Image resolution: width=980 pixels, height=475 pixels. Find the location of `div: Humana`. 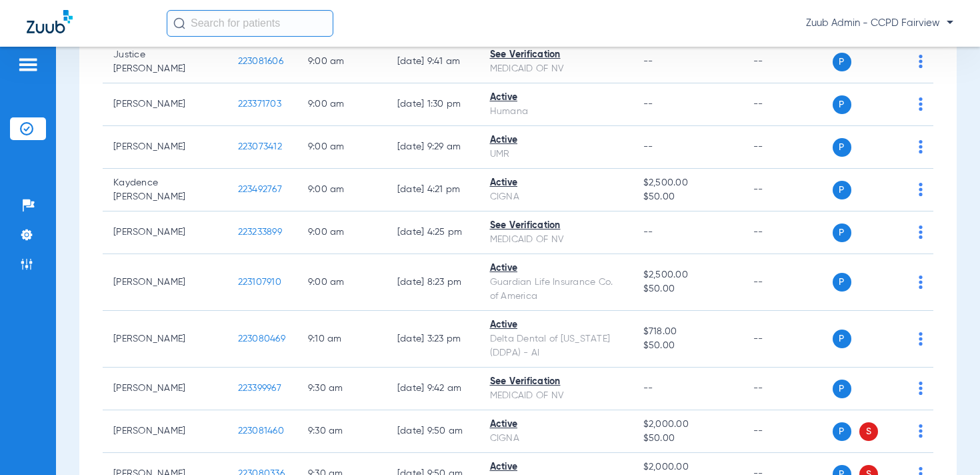

div: Humana is located at coordinates (556, 111).